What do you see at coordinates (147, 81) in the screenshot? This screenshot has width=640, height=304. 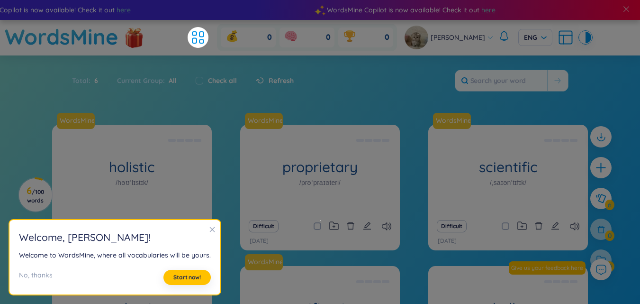 I see `div: Current Group :` at bounding box center [147, 81].